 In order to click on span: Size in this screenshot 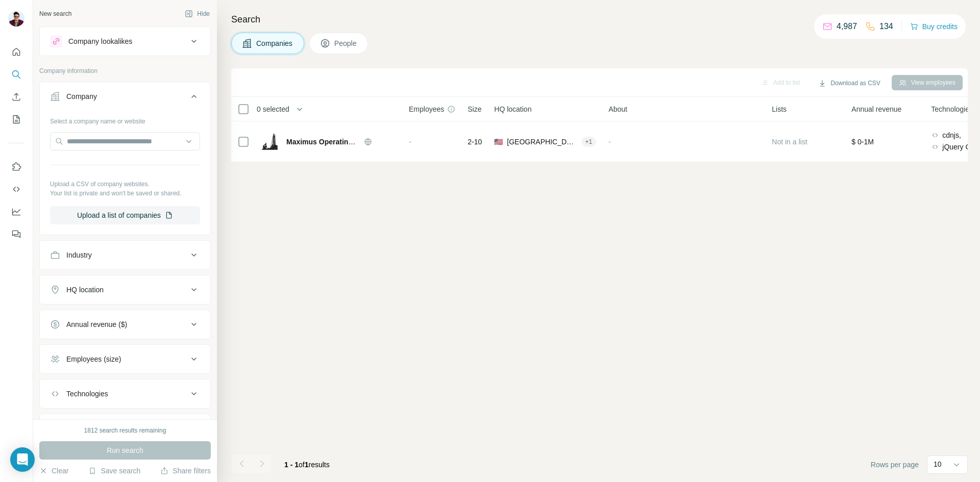, I will do `click(475, 109)`.